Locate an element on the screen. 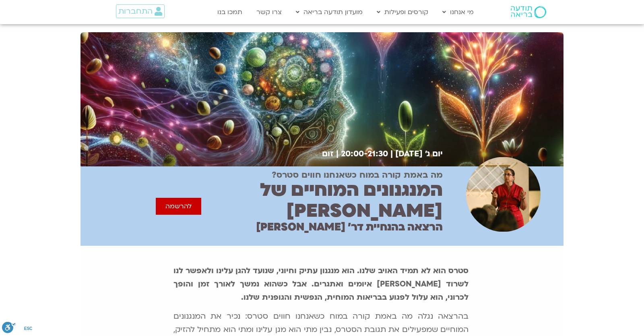  a: התחברות is located at coordinates (140, 11).